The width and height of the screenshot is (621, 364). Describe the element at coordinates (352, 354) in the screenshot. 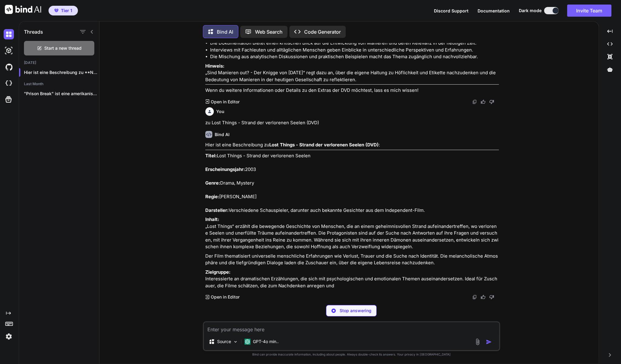

I see `p: Bind can provide inaccurate information, including about people. Always double-check its answers....` at that location.